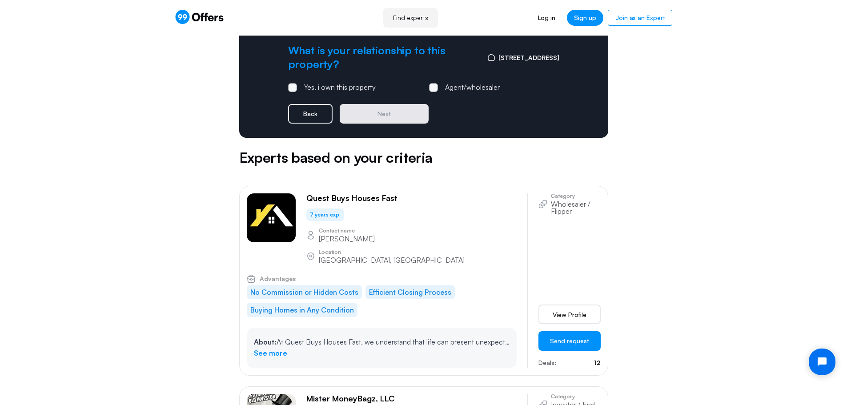 This screenshot has height=405, width=847. What do you see at coordinates (302, 310) in the screenshot?
I see `li: Buying Homes in Any Condition` at bounding box center [302, 310].